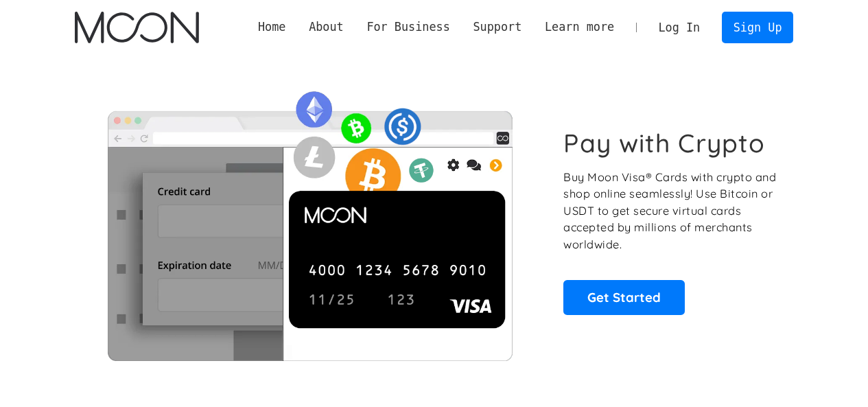 The height and width of the screenshot is (407, 868). What do you see at coordinates (136, 27) in the screenshot?
I see `img: Moon Logo` at bounding box center [136, 27].